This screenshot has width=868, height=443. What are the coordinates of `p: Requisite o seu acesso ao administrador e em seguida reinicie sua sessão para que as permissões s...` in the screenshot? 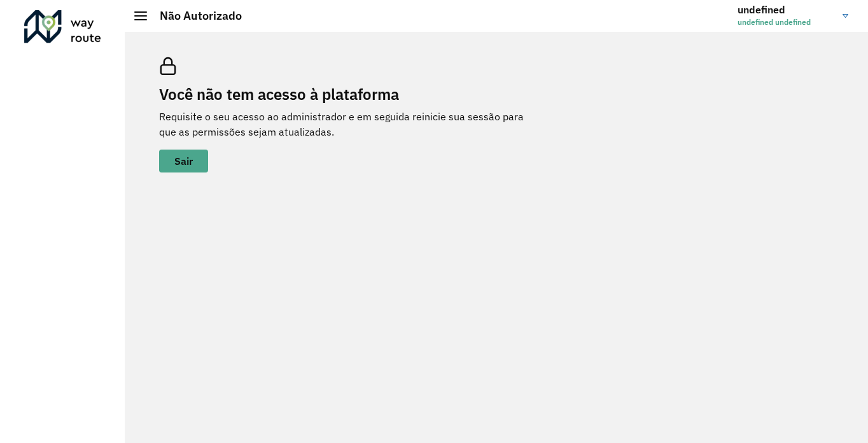 It's located at (350, 124).